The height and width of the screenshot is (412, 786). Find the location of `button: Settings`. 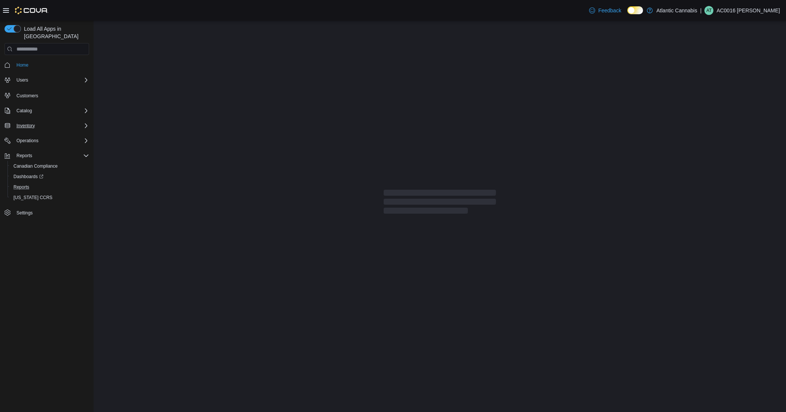

button: Settings is located at coordinates (47, 213).